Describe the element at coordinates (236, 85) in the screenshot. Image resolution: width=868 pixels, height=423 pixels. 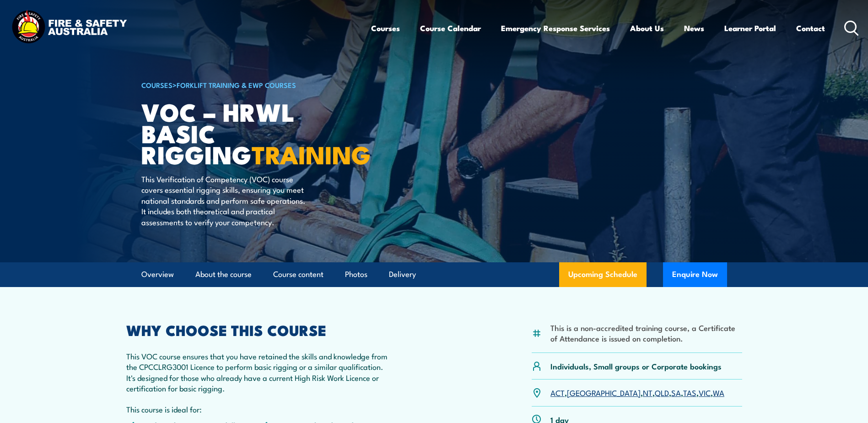
I see `a: Forklift Training & EWP Courses` at that location.